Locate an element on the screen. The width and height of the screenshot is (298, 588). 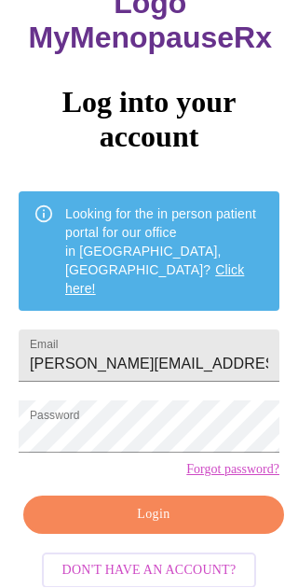
span: Don't have an account? is located at coordinates (149, 571).